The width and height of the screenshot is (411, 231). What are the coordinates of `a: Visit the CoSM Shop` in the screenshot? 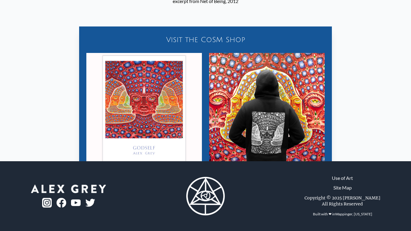 It's located at (206, 40).